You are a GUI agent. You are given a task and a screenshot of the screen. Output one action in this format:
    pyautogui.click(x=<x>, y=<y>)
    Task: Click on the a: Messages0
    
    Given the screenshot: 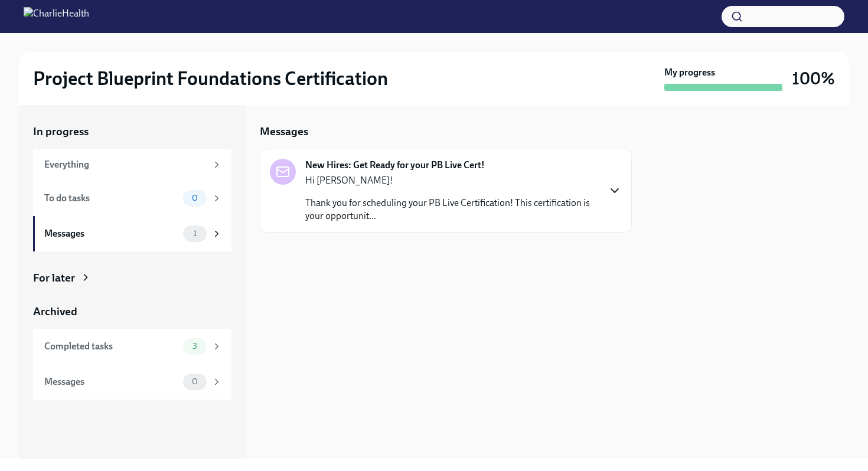 What is the action you would take?
    pyautogui.click(x=133, y=382)
    